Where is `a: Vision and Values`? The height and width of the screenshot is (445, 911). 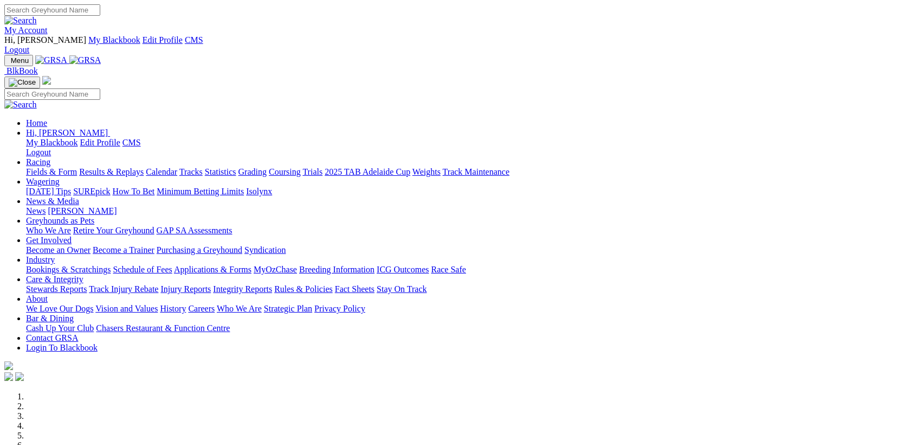 a: Vision and Values is located at coordinates (126, 308).